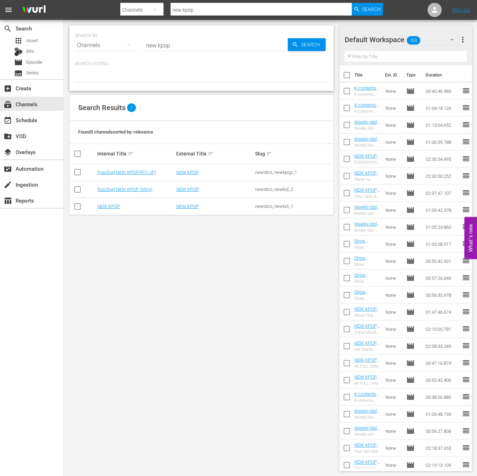 The width and height of the screenshot is (477, 476). I want to click on div: K-contents Voyage: Survival Group Compilation, so click(367, 94).